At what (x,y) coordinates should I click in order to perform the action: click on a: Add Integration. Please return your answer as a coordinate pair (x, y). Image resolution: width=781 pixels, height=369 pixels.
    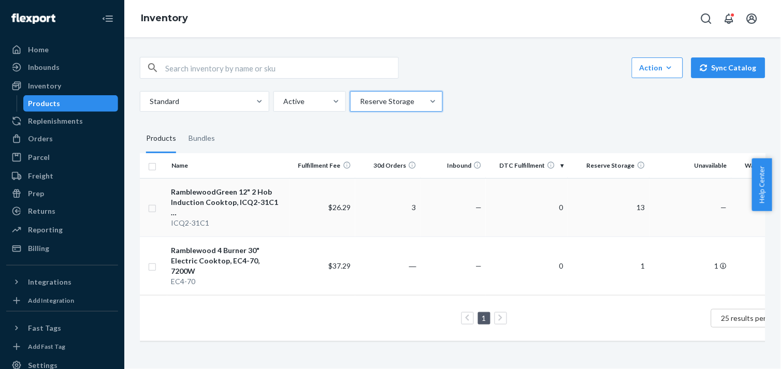
    Looking at the image, I should click on (62, 301).